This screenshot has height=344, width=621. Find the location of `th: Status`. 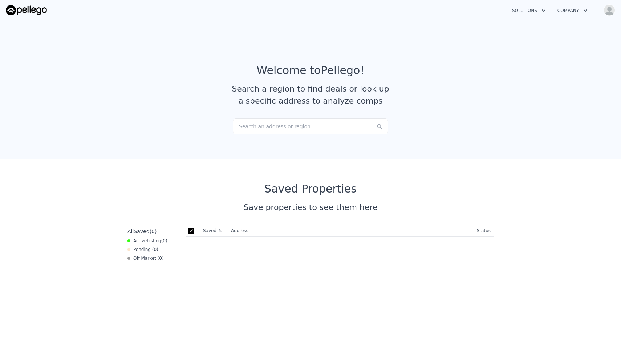

th: Status is located at coordinates (484, 231).